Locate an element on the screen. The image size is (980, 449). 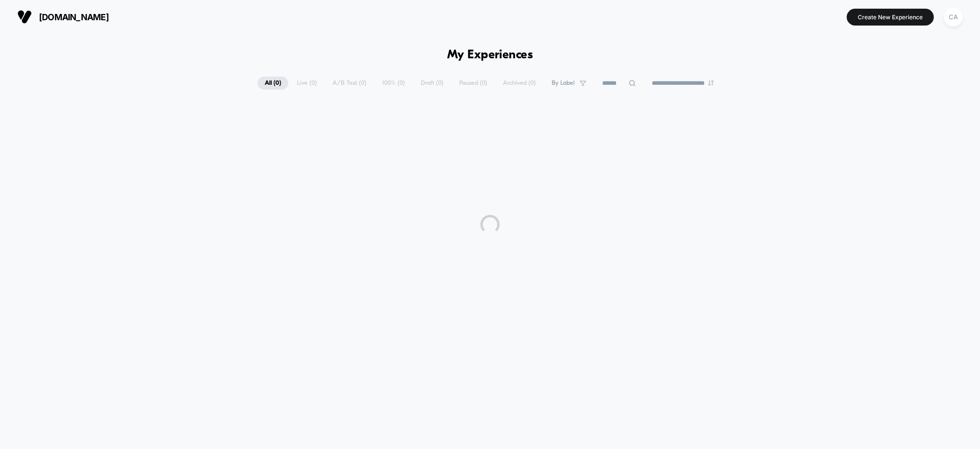
img: end is located at coordinates (711, 83).